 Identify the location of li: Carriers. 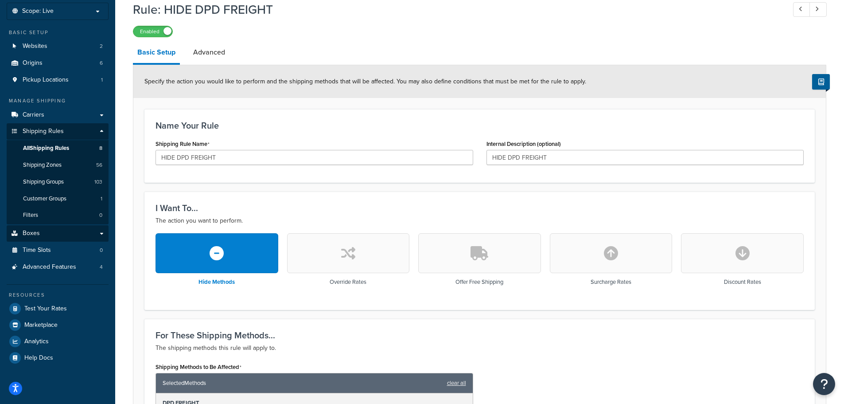
(58, 115).